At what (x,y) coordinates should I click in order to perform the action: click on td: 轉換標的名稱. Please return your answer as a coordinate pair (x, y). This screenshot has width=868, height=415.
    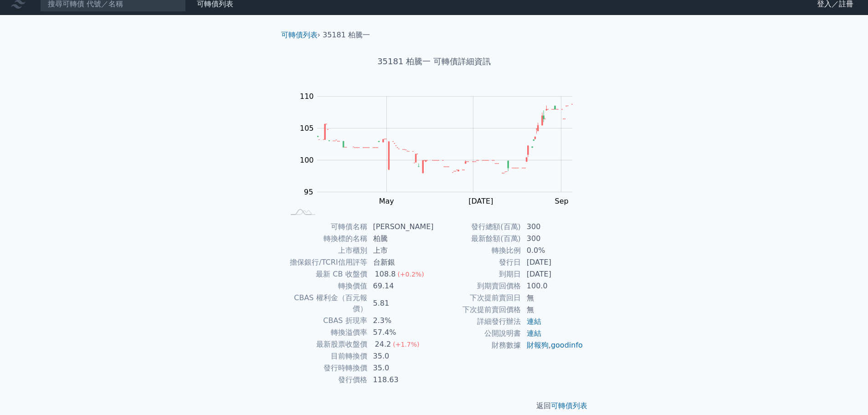
    Looking at the image, I should click on (327, 239).